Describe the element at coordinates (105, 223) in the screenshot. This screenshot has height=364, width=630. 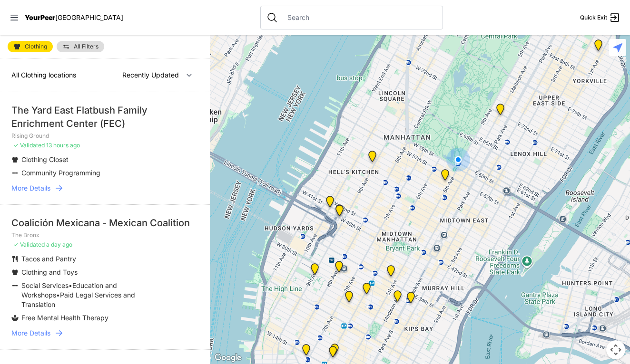
I see `div: Coalición Mexicana - Mexican Coalition` at that location.